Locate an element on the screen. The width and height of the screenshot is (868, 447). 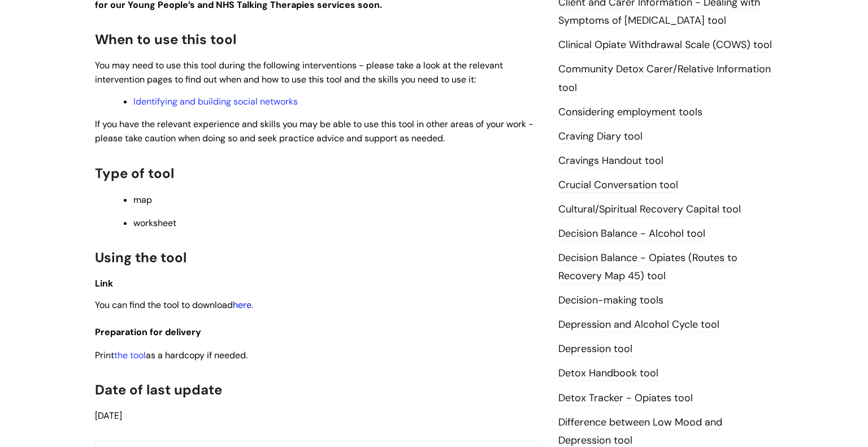
a: Community Detox Carer/Relative Information tool is located at coordinates (664, 78).